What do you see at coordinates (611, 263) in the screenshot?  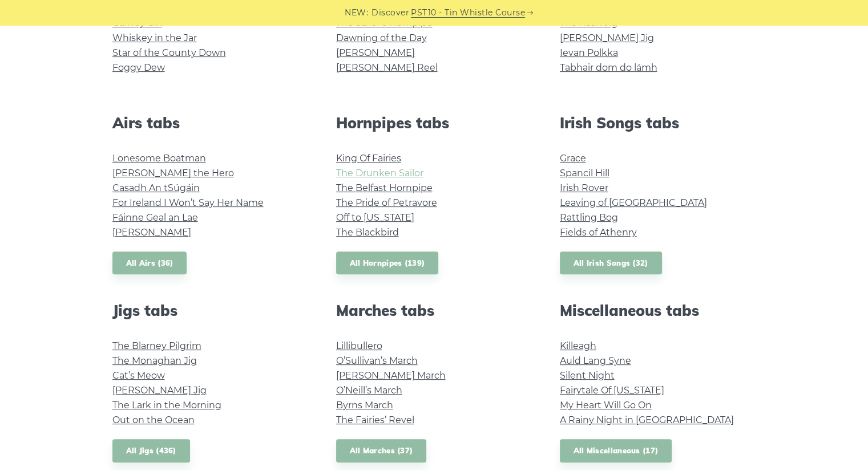 I see `a: All Irish Songs (32)` at bounding box center [611, 263].